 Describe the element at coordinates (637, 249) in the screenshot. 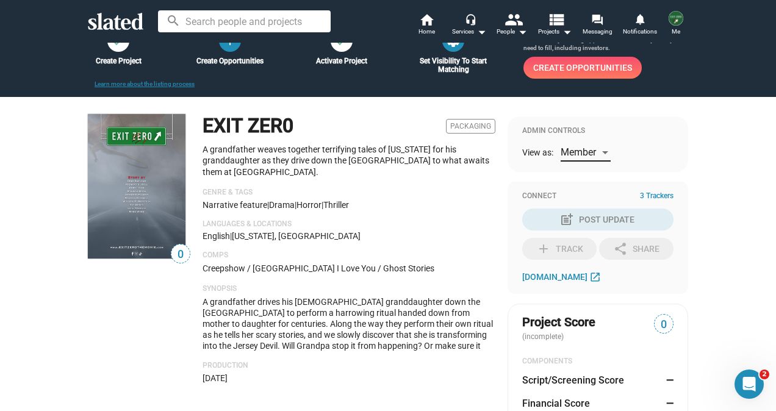

I see `div: Share` at that location.